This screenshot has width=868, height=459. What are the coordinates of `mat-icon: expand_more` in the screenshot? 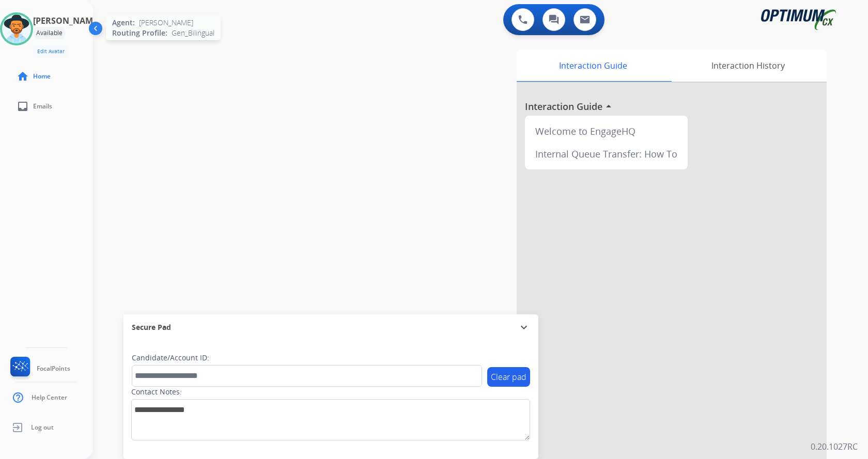 It's located at (524, 328).